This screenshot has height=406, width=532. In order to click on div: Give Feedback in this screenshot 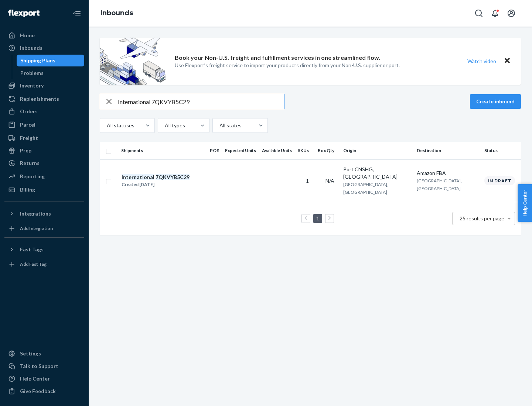, I will do `click(38, 392)`.